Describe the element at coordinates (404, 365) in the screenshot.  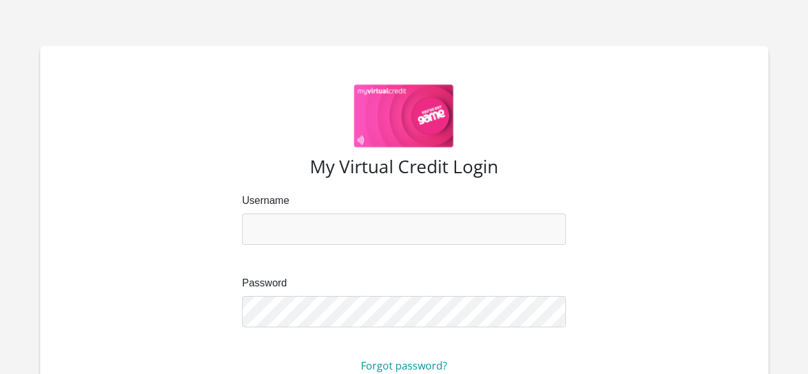
I see `a: Forgot password?` at that location.